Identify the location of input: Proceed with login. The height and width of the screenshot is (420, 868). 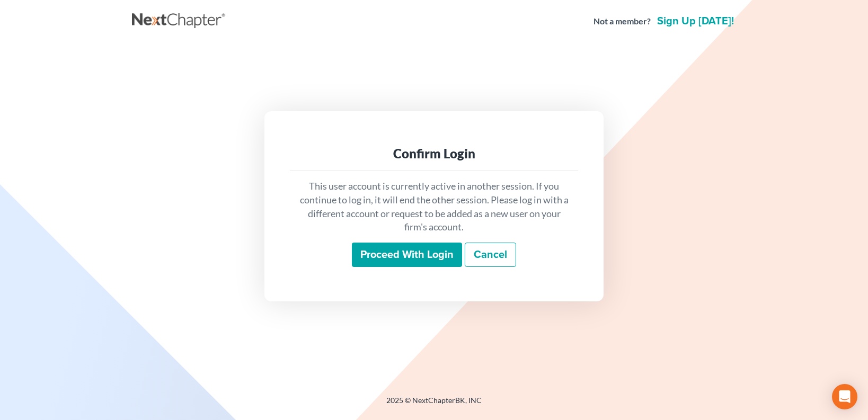
(407, 255).